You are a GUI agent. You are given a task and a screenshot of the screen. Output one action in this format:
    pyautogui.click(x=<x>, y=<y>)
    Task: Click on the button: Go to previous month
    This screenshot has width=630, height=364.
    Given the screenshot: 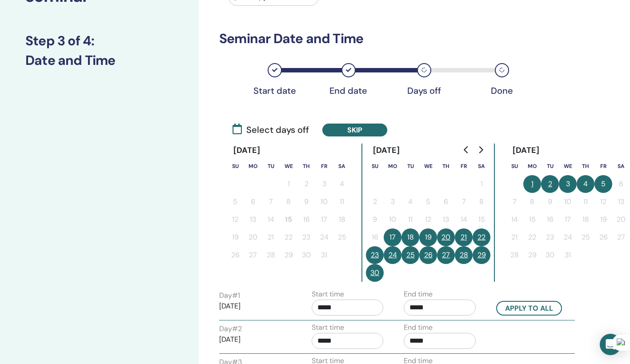 What is the action you would take?
    pyautogui.click(x=467, y=150)
    